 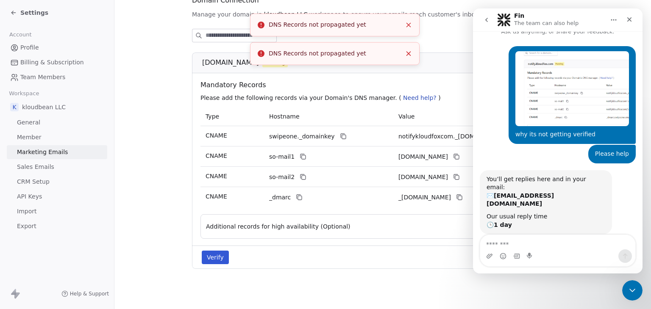 I want to click on span: kloudbean LLC, so click(x=44, y=107).